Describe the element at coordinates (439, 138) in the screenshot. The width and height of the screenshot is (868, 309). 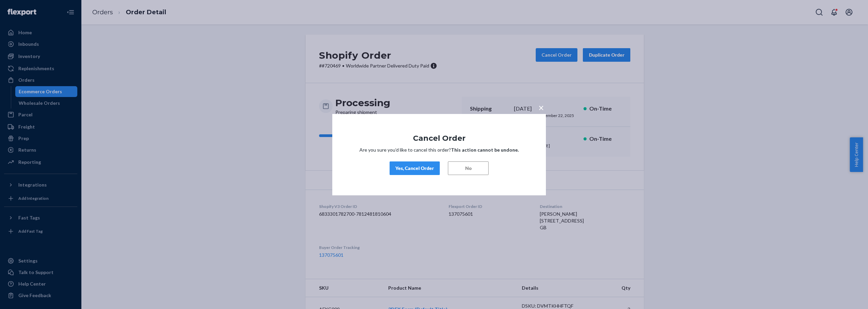
I see `h1: Cancel Order` at that location.